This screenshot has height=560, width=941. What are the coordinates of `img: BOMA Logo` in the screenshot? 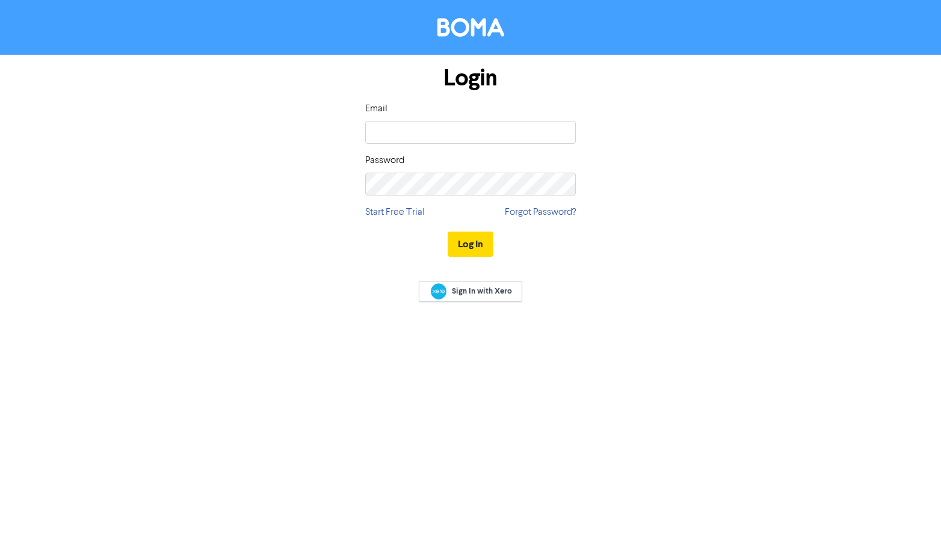 It's located at (471, 27).